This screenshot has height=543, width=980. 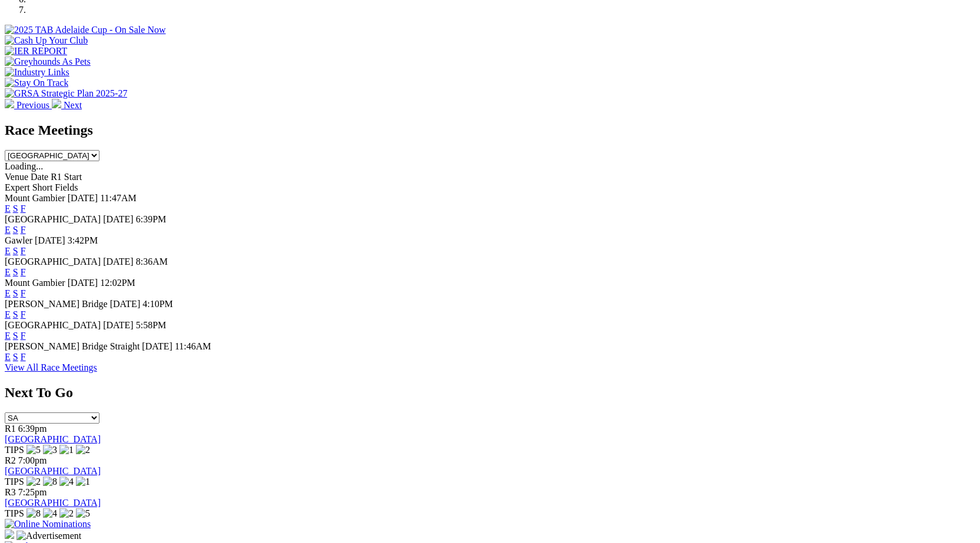 I want to click on img: Stay On Track, so click(x=36, y=83).